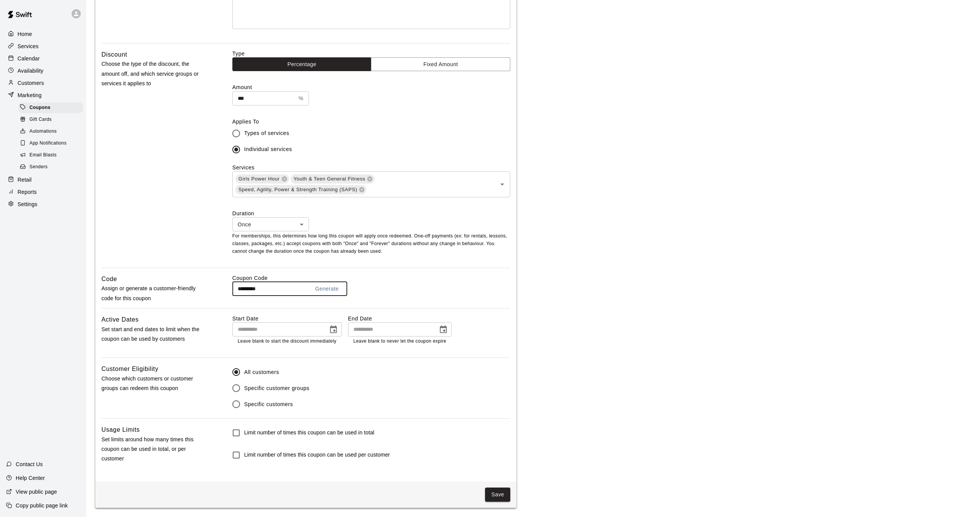  What do you see at coordinates (51, 144) in the screenshot?
I see `div: App Notifications` at bounding box center [51, 144].